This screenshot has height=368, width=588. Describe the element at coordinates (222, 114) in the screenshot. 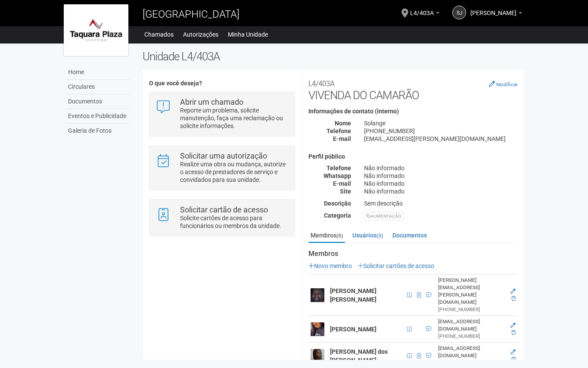

I see `a: Abrir um chamado Reporte um problema, solicite manutenção, faça uma reclamação ou solicite inform...` at that location.